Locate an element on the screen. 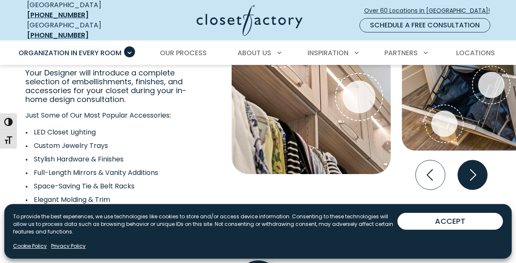 The height and width of the screenshot is (263, 516). li: Space-Saving Tie & Belt Racks is located at coordinates (106, 186).